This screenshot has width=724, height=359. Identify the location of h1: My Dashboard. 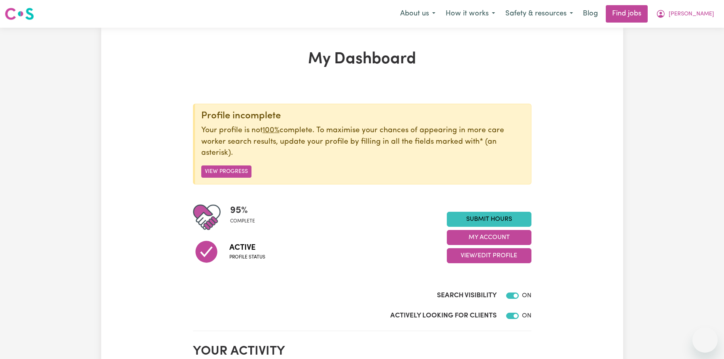
(362, 59).